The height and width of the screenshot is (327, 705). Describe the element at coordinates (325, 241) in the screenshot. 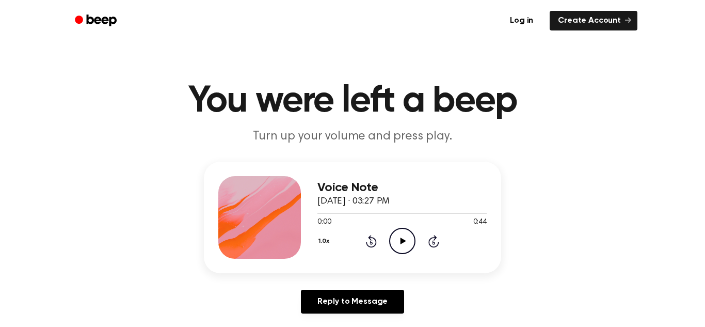

I see `button: 1.0x` at that location.